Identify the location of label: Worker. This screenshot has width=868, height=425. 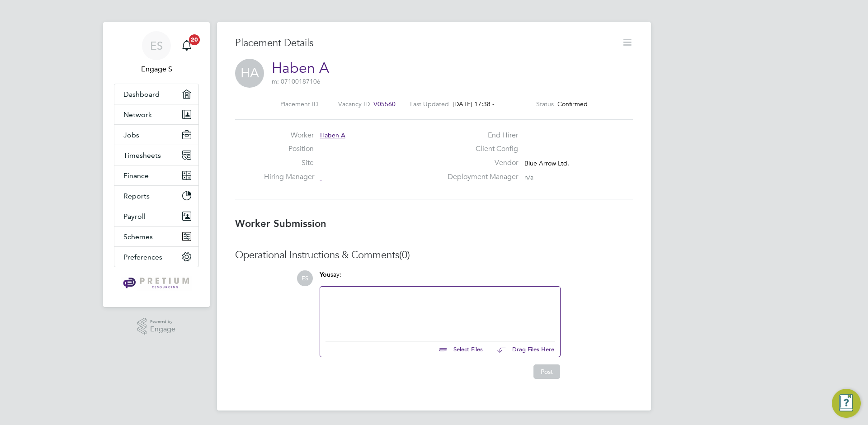
(289, 135).